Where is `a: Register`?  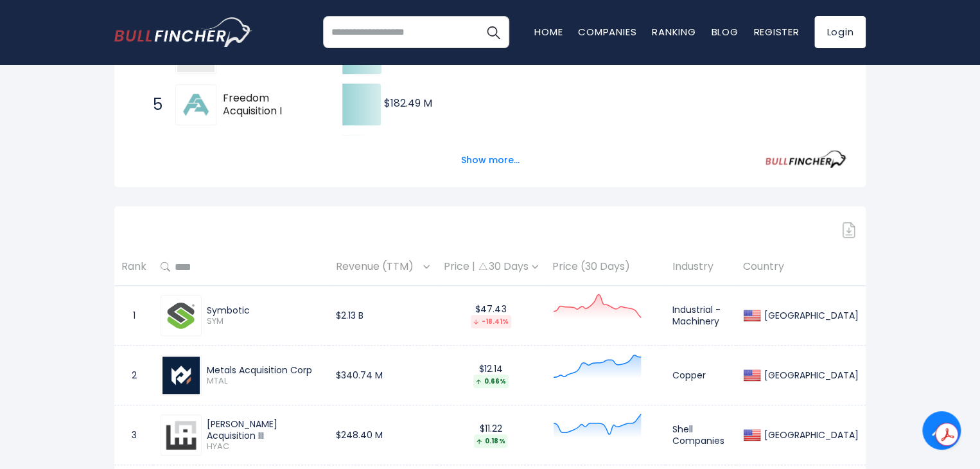 a: Register is located at coordinates (775, 31).